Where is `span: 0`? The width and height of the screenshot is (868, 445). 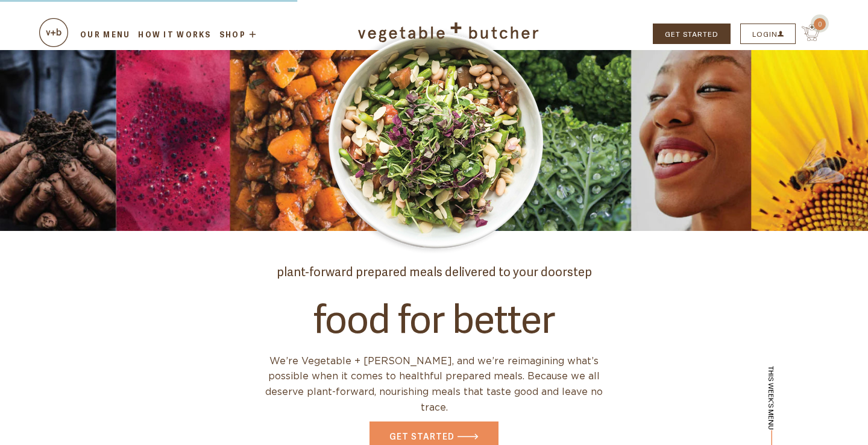
span: 0 is located at coordinates (820, 24).